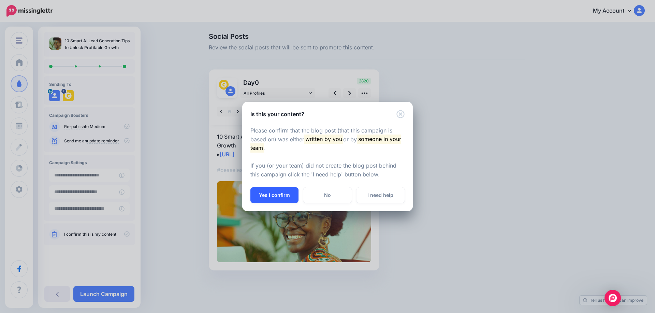 This screenshot has height=313, width=655. What do you see at coordinates (327, 195) in the screenshot?
I see `a: No` at bounding box center [327, 195].